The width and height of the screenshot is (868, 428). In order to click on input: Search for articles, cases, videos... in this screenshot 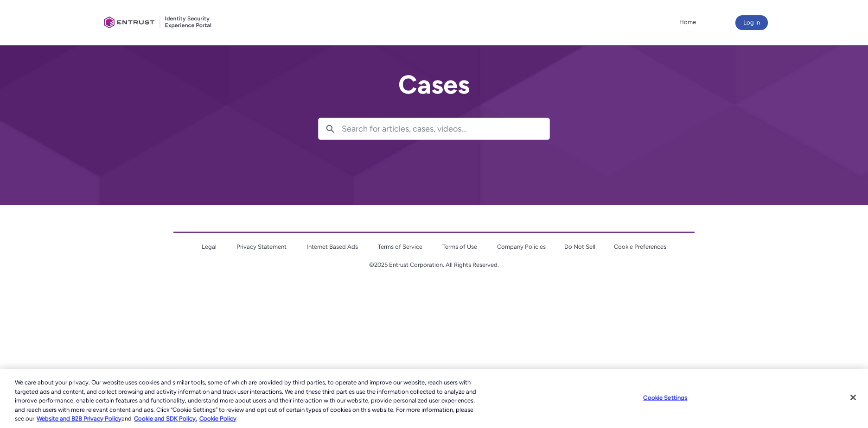, I will do `click(446, 128)`.